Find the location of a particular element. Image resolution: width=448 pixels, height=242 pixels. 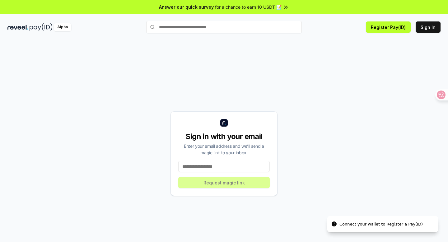

button: Sign In is located at coordinates (428, 27).